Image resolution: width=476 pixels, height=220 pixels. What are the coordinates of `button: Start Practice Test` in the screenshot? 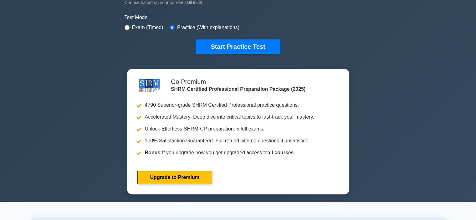 It's located at (238, 47).